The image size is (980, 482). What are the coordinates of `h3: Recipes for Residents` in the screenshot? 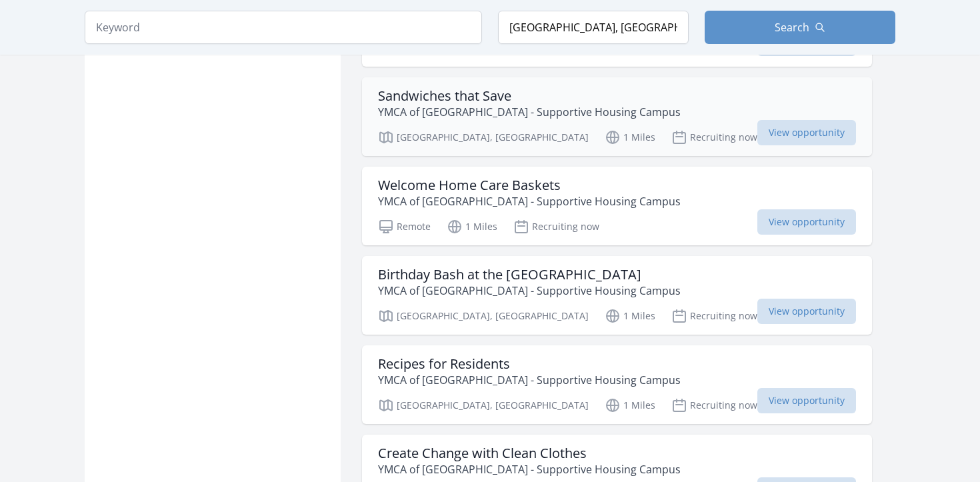 It's located at (529, 364).